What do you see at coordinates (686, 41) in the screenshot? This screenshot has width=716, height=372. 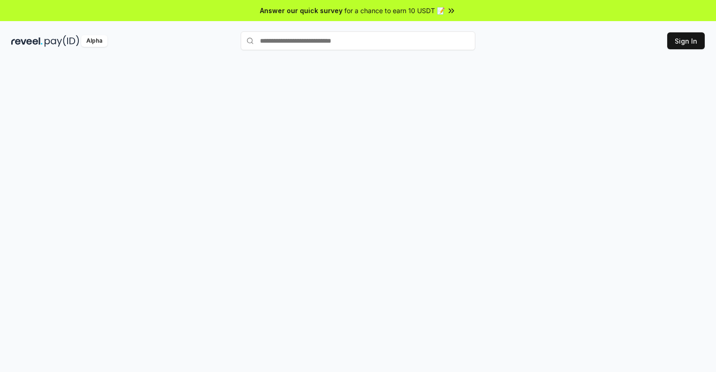 I see `button: Sign In` at bounding box center [686, 41].